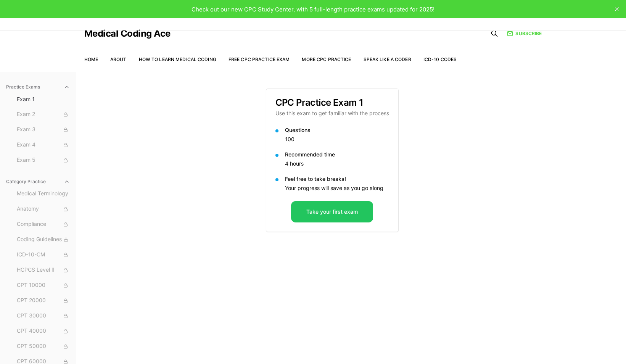  I want to click on button: CPT 20000, so click(43, 301).